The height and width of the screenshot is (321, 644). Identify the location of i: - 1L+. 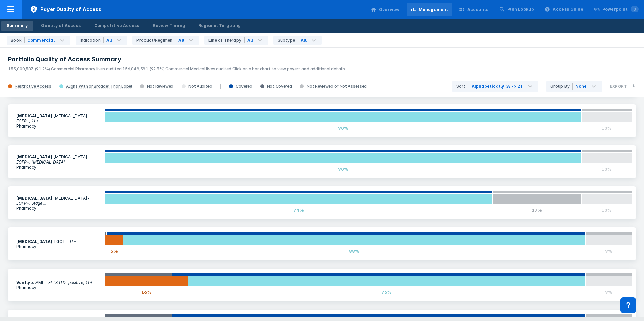
(71, 241).